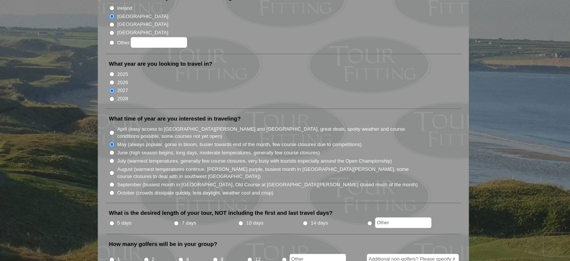  Describe the element at coordinates (123, 90) in the screenshot. I see `label: 2027` at that location.